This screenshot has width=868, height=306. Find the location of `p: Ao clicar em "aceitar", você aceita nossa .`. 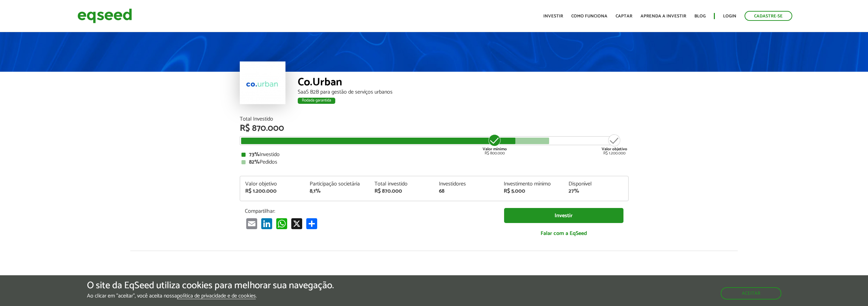

p: Ao clicar em "aceitar", você aceita nossa . is located at coordinates (211, 295).